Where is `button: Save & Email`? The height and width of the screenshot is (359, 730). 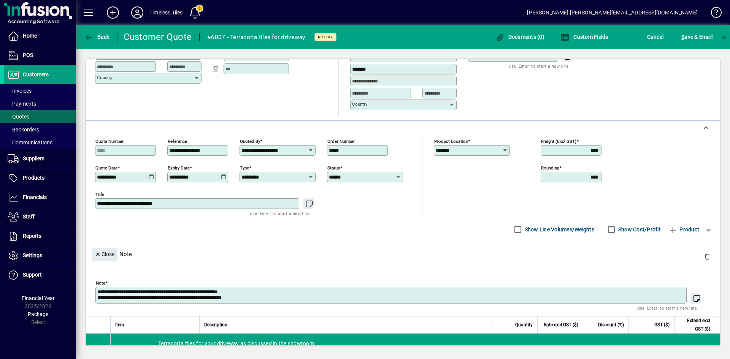 button: Save & Email is located at coordinates (697, 37).